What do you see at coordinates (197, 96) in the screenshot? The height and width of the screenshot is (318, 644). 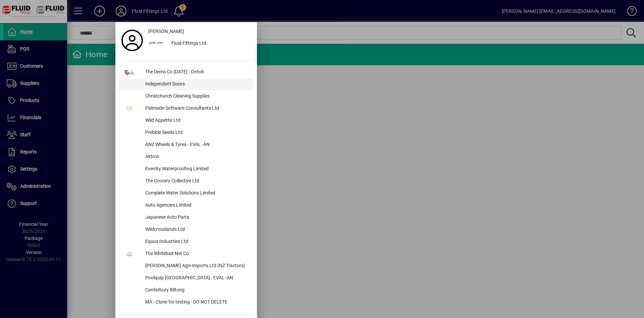 I see `div: Christchurch Cleaning Supplies` at bounding box center [197, 96].